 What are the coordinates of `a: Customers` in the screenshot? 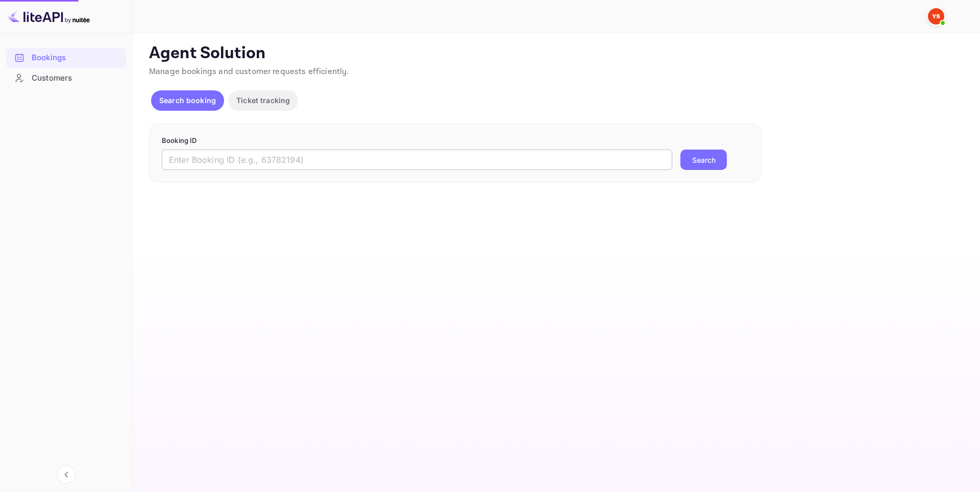 It's located at (66, 78).